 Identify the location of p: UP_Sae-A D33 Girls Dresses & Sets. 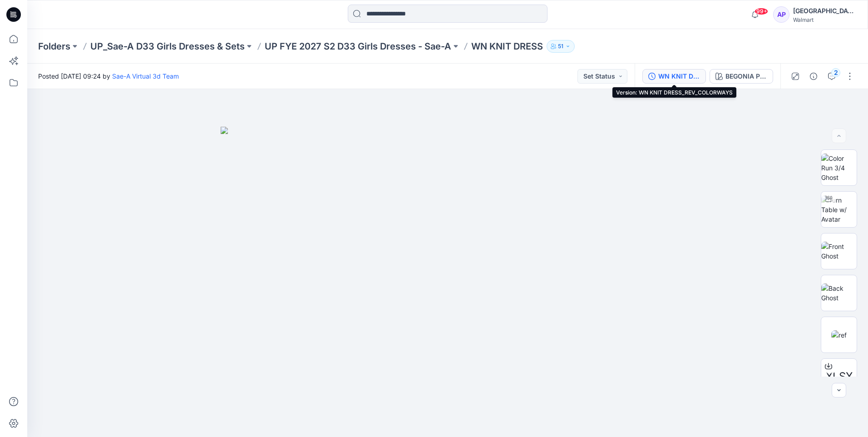
(167, 46).